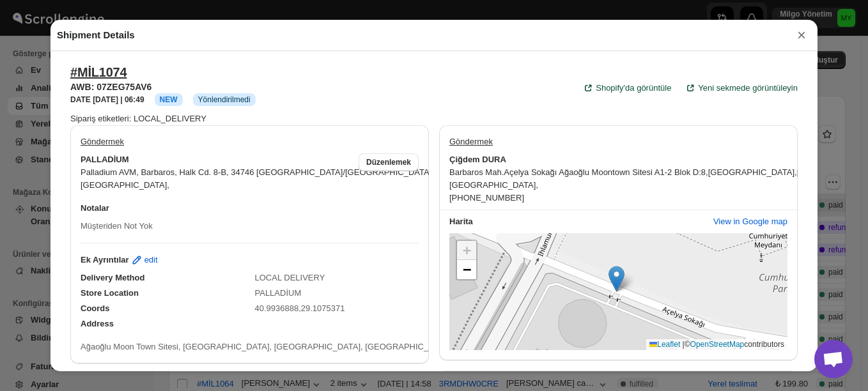 The image size is (868, 391). Describe the element at coordinates (95, 208) in the screenshot. I see `b: Notalar` at that location.